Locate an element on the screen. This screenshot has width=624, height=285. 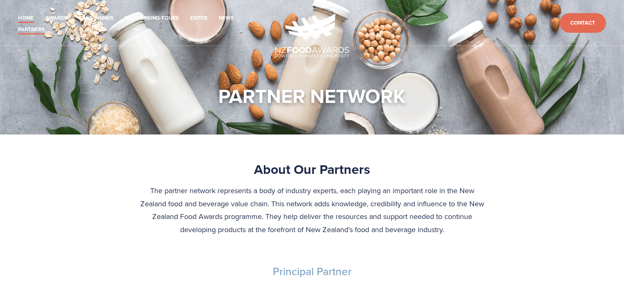
a: Gala Dinner is located at coordinates (96, 18).